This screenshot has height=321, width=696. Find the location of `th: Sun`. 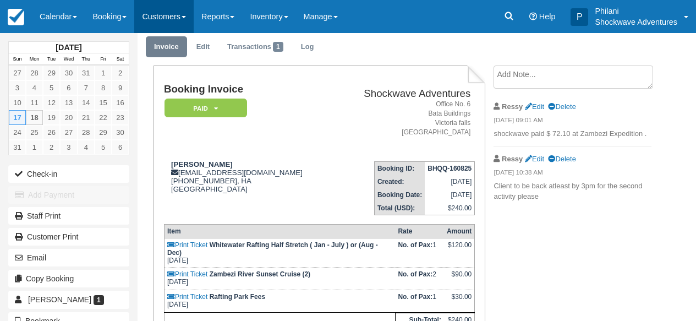

th: Sun is located at coordinates (17, 59).